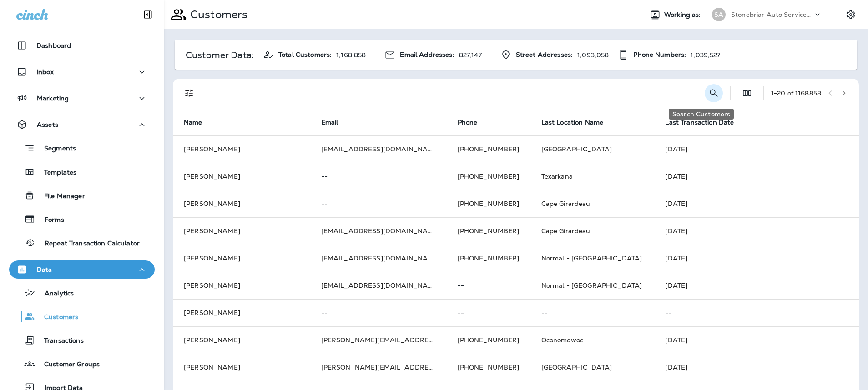 The width and height of the screenshot is (868, 390). Describe the element at coordinates (82, 72) in the screenshot. I see `button: Inbox` at that location.